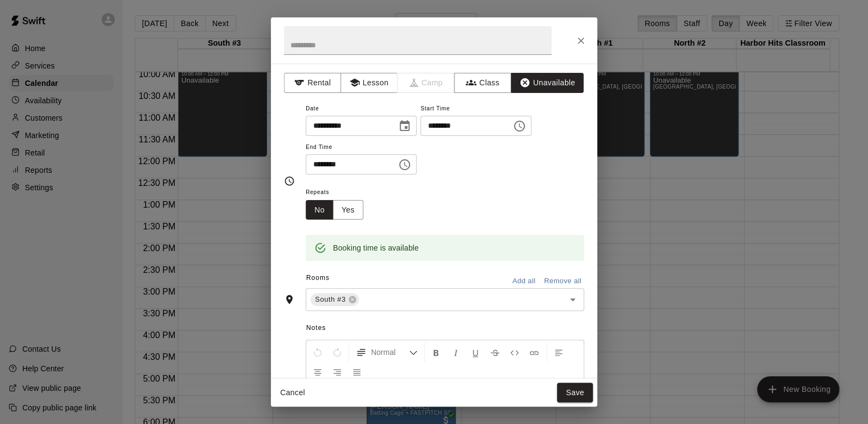  Describe the element at coordinates (562, 281) in the screenshot. I see `button: Remove all` at that location.